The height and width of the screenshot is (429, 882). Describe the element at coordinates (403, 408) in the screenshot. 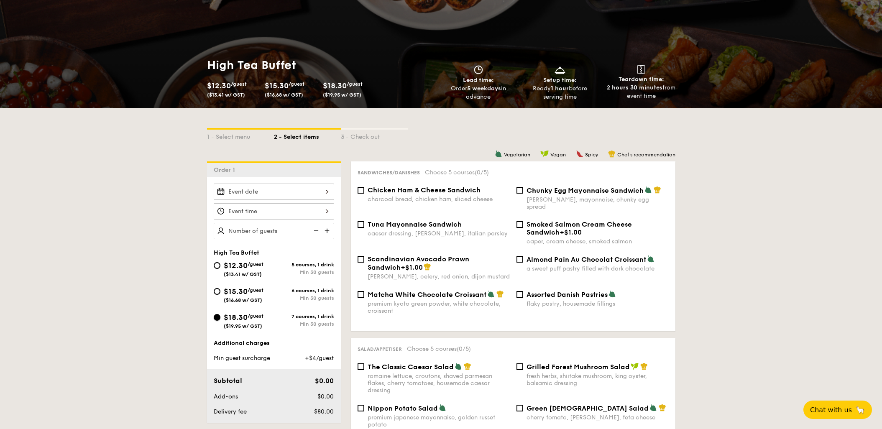

I see `span: Nippon Potato Salad` at that location.